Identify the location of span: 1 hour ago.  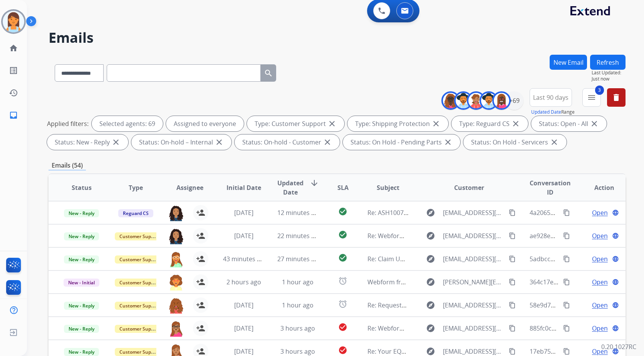
(298, 305).